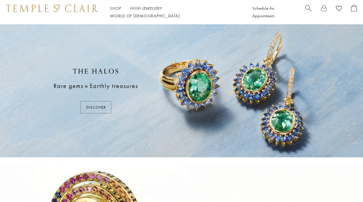  I want to click on a: View Wishlist, so click(339, 9).